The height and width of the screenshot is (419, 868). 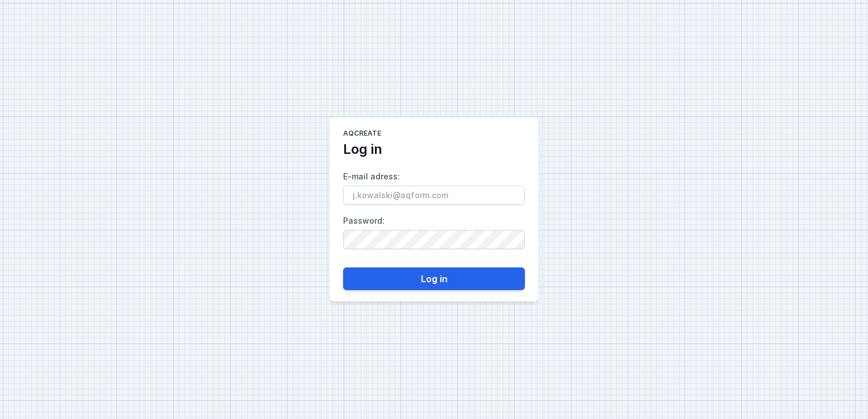 What do you see at coordinates (362, 134) in the screenshot?
I see `h1: AQcreate` at bounding box center [362, 134].